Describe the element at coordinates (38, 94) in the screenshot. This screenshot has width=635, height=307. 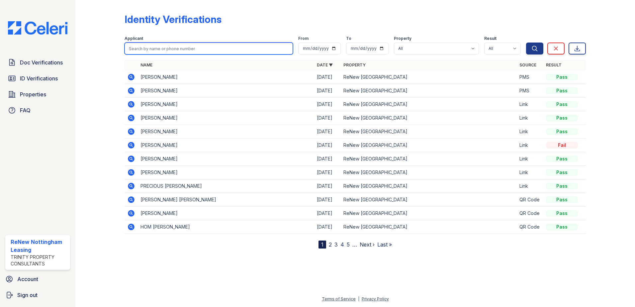
I see `a: Properties` at that location.